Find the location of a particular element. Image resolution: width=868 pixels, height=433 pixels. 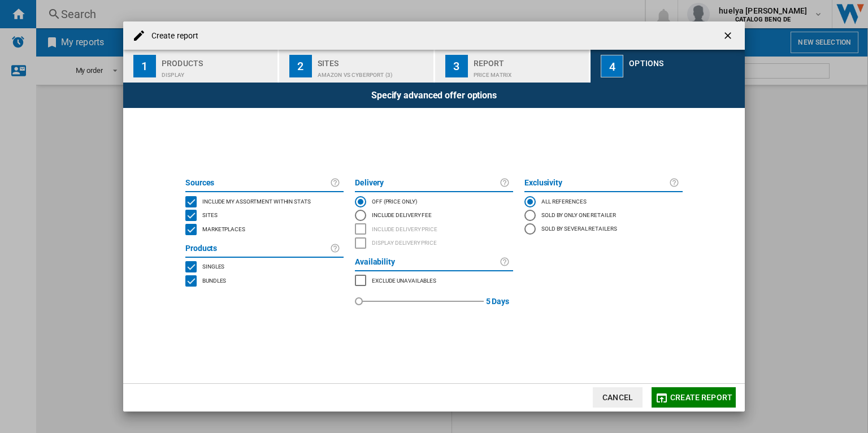

md-slider: red is located at coordinates (421, 301).